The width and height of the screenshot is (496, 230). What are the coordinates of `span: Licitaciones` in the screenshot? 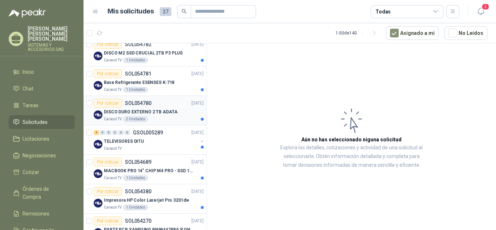 It's located at (36, 139).